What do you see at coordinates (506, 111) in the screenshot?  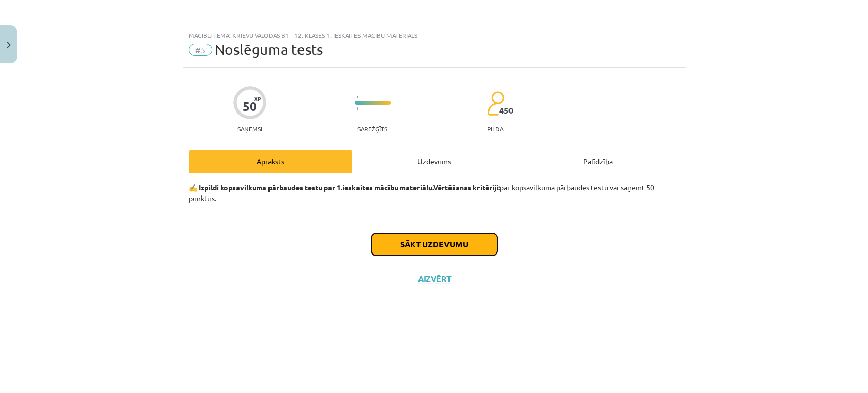 I see `span: 450` at bounding box center [506, 111].